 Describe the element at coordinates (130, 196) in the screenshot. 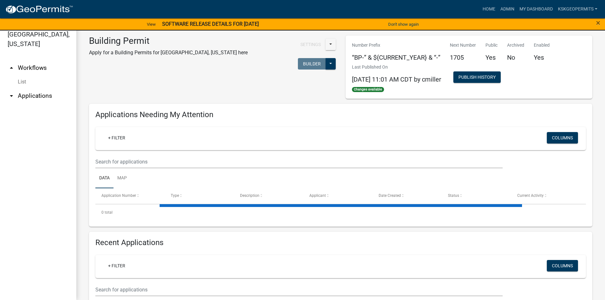

I see `datatable-header-cell: Application Number` at that location.